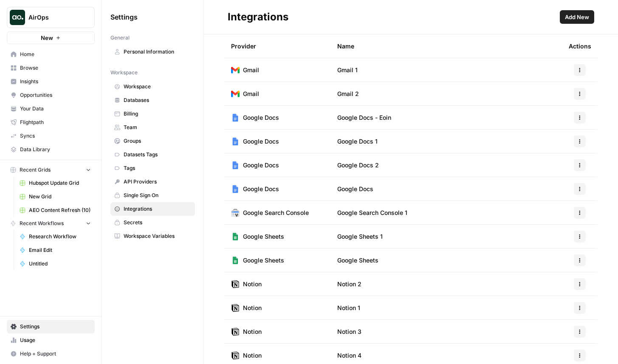 The image size is (618, 364). I want to click on a: Single Sign On, so click(152, 196).